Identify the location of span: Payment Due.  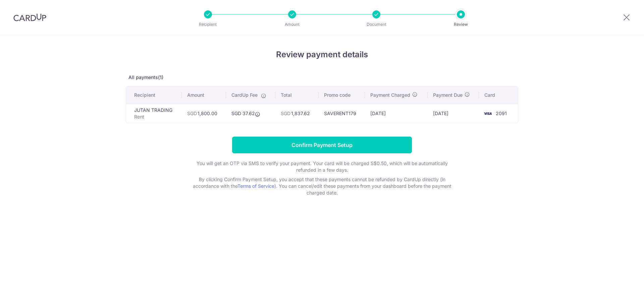
(448, 95).